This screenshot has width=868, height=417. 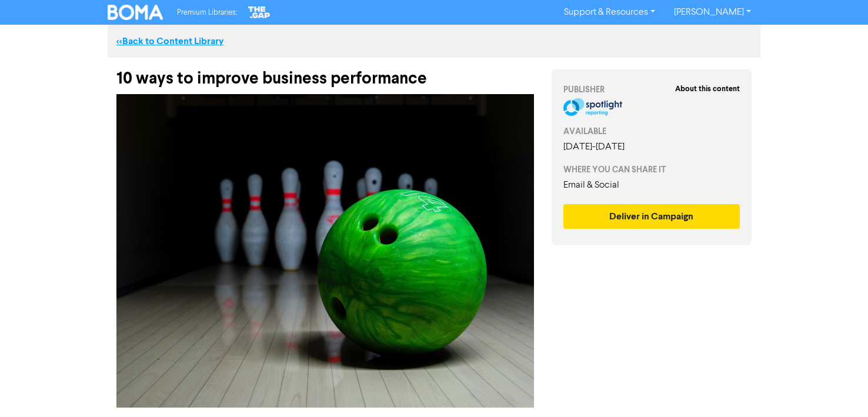 I want to click on img: BOMA Logo, so click(x=136, y=13).